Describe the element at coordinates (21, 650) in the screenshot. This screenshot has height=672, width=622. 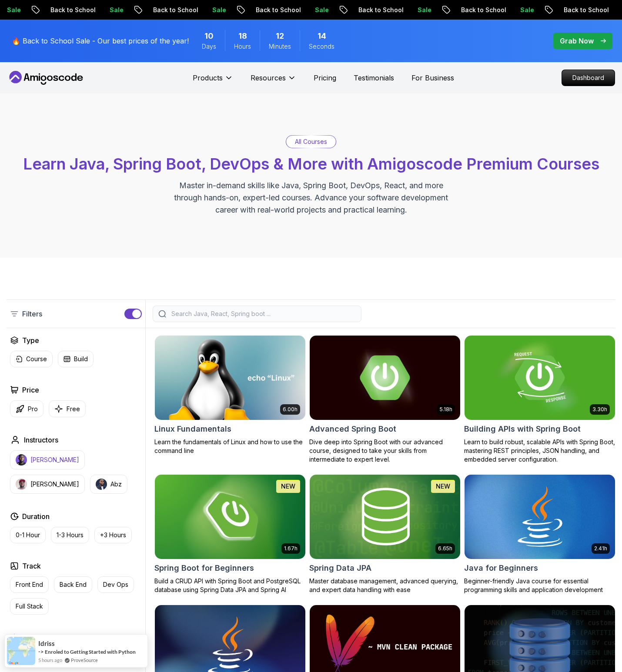
I see `img: provesource social proof notification image` at that location.